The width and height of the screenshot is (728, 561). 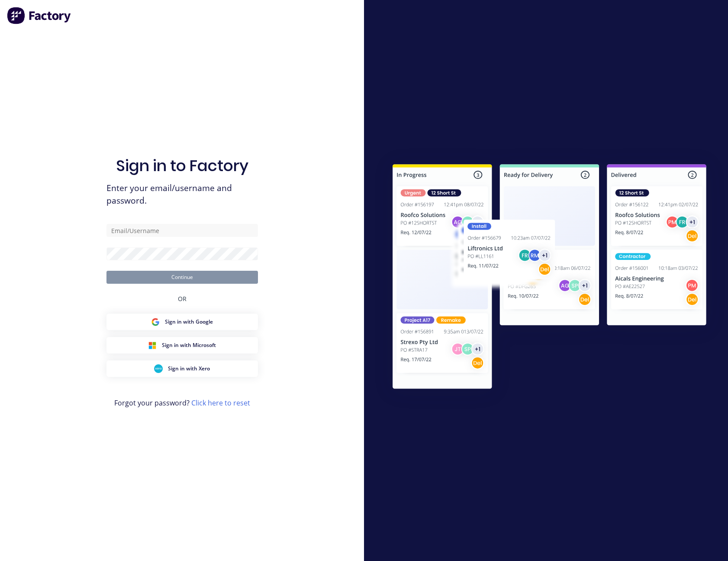 What do you see at coordinates (189, 369) in the screenshot?
I see `span: Sign in with Xero` at bounding box center [189, 369].